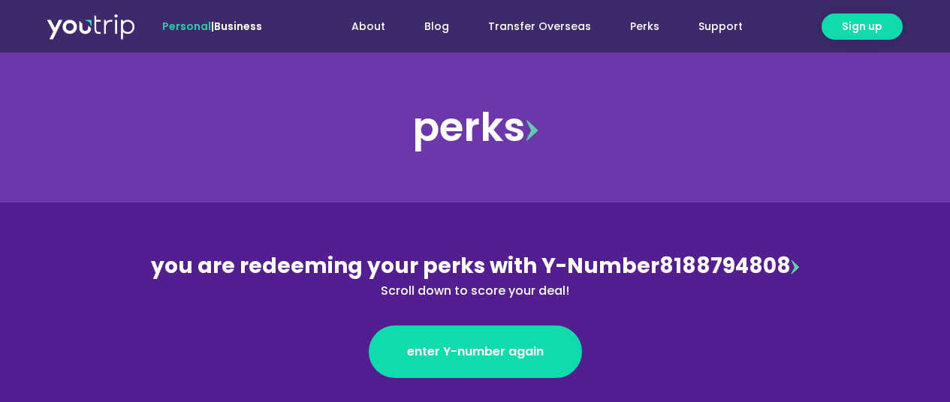 This screenshot has width=950, height=402. Describe the element at coordinates (475, 276) in the screenshot. I see `div: 8188794808` at that location.